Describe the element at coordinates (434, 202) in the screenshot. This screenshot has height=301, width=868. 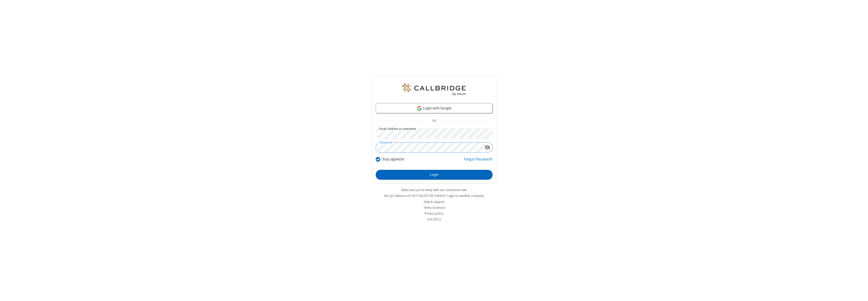
I see `a: Help & support` at that location.